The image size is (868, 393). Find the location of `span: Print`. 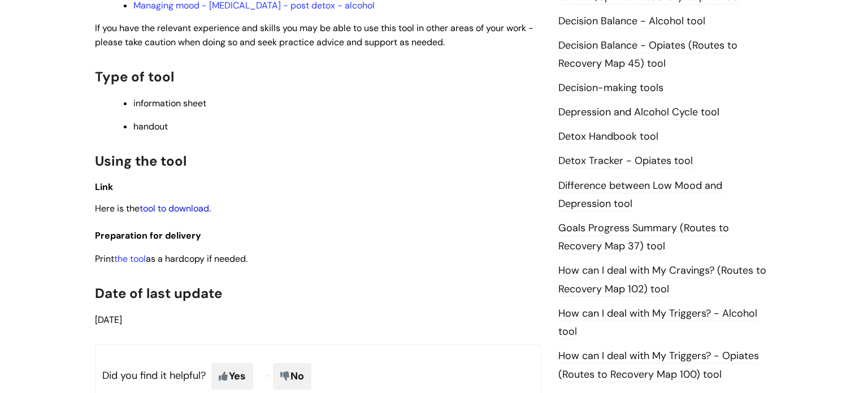

span: Print is located at coordinates (104, 259).